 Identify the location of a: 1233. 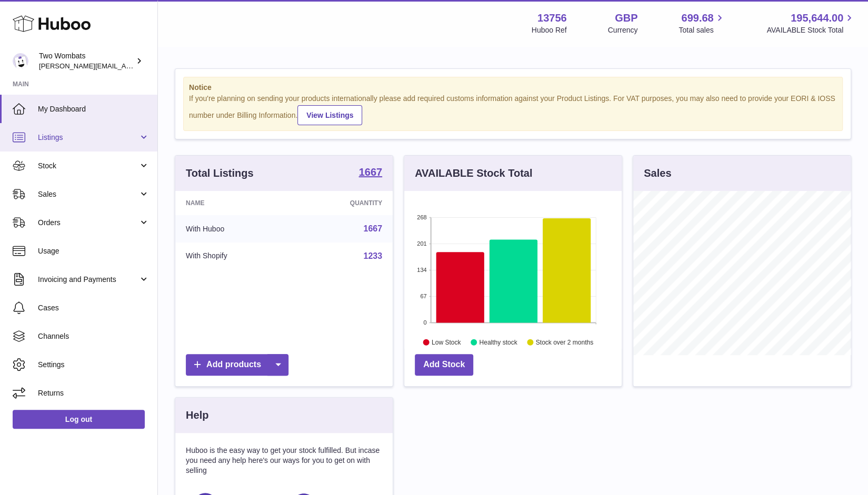
(373, 256).